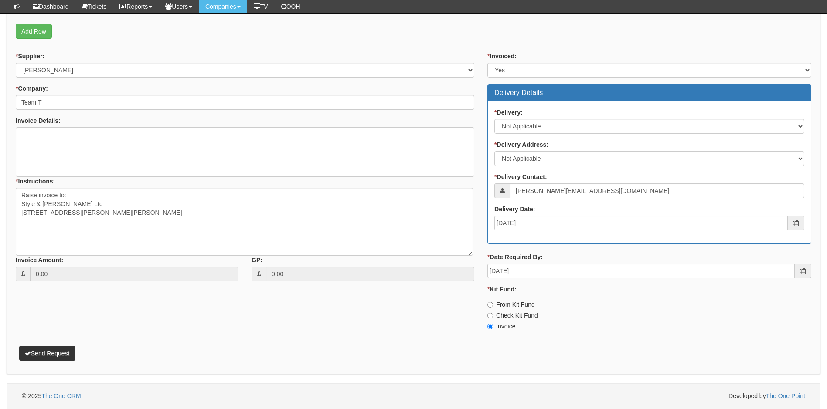  Describe the element at coordinates (512, 315) in the screenshot. I see `label: Check Kit Fund` at that location.